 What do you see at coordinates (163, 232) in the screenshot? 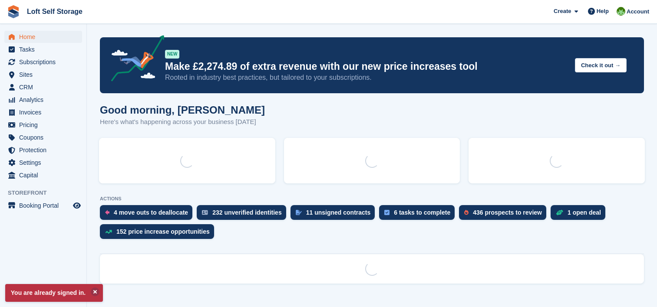
I see `div: 152 price increase opportunities` at bounding box center [163, 232].